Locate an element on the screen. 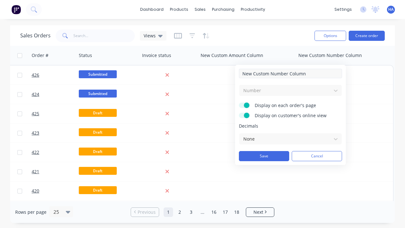 This screenshot has height=228, width=405. div: sales is located at coordinates (200, 9).